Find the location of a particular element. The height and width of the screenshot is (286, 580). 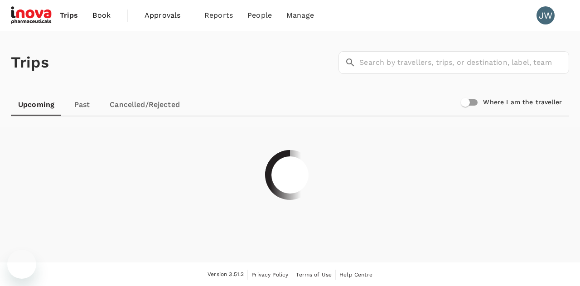

span: Manage is located at coordinates (300, 15).